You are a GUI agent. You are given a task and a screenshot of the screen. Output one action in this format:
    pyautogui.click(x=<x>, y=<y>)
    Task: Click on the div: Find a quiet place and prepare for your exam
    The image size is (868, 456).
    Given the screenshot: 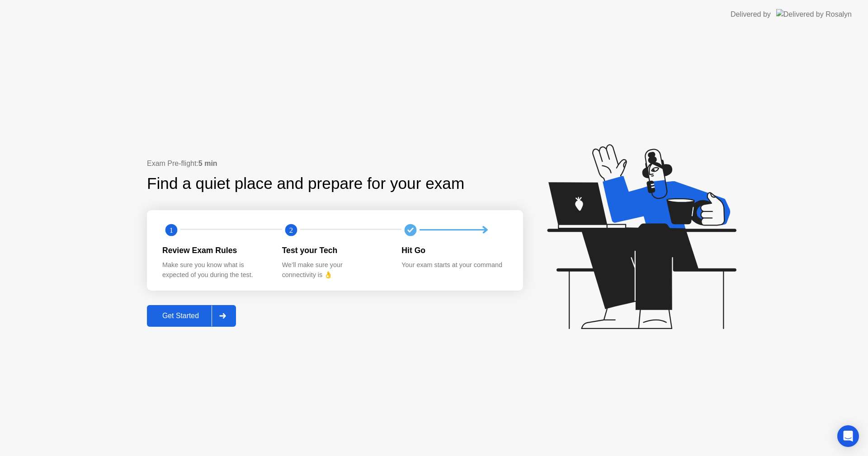 What is the action you would take?
    pyautogui.click(x=306, y=184)
    